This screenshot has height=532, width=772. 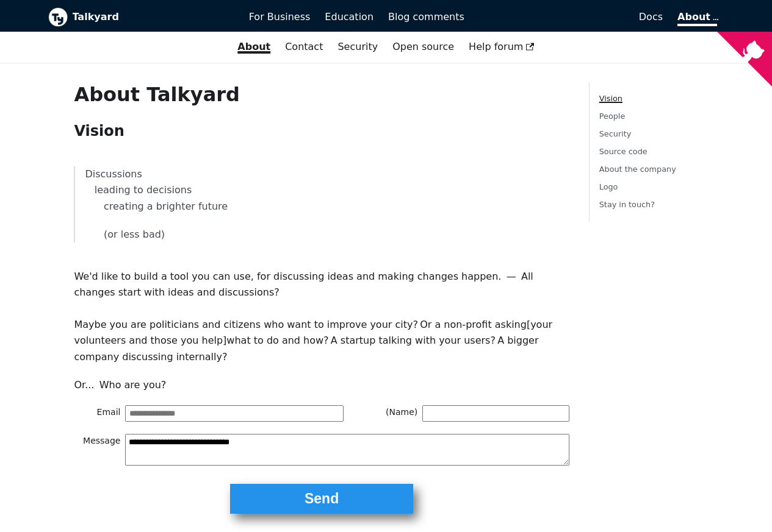 What do you see at coordinates (501, 46) in the screenshot?
I see `span: Help forum` at bounding box center [501, 46].